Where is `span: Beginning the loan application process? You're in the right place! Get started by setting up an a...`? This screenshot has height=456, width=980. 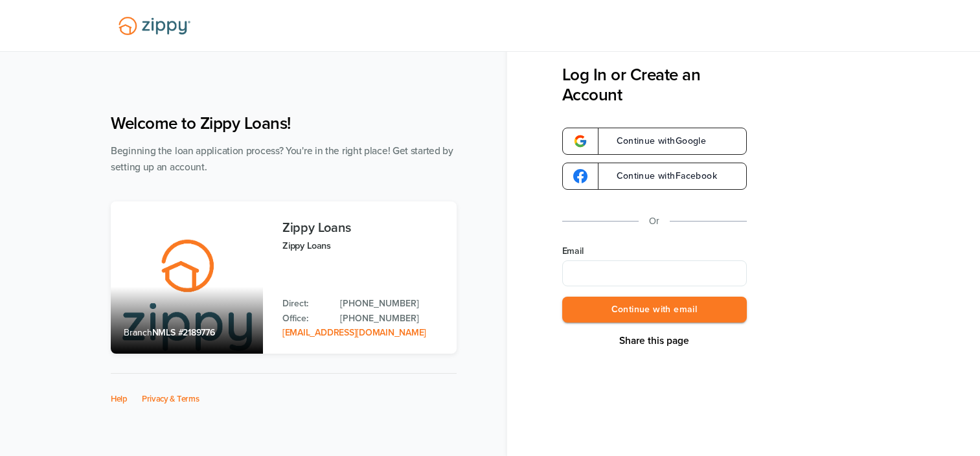 span: Beginning the loan application process? You're in the right place! Get started by setting up an a... is located at coordinates (281, 159).